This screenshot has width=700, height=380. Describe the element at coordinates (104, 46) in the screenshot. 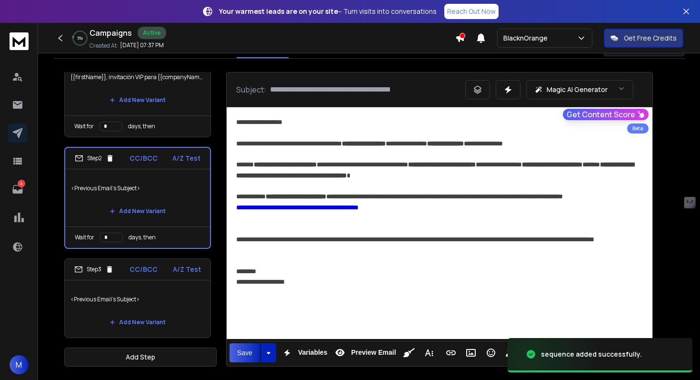

I see `p: Created At:` at that location.